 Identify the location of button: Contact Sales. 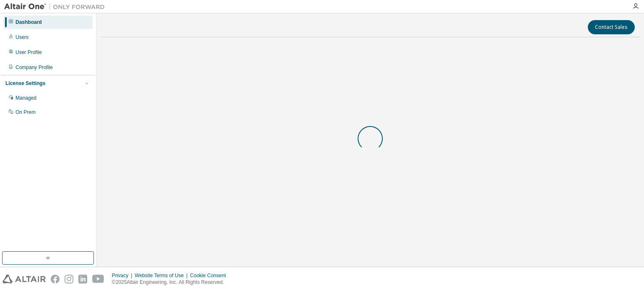
(611, 27).